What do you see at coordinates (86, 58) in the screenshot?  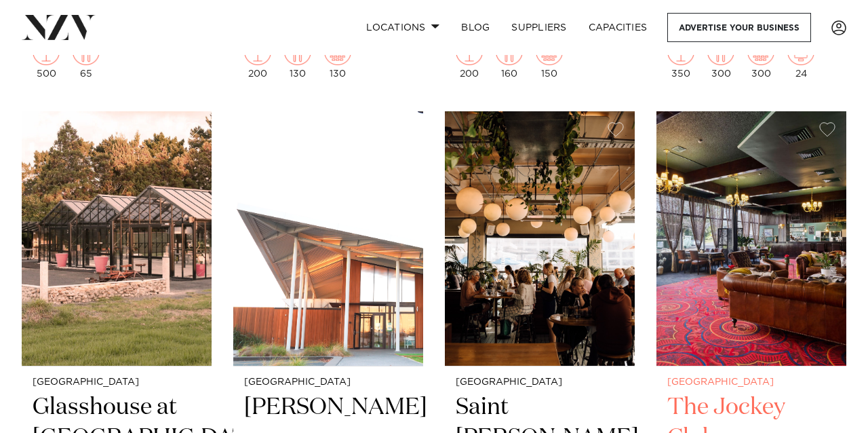 I see `div: 65` at bounding box center [86, 58].